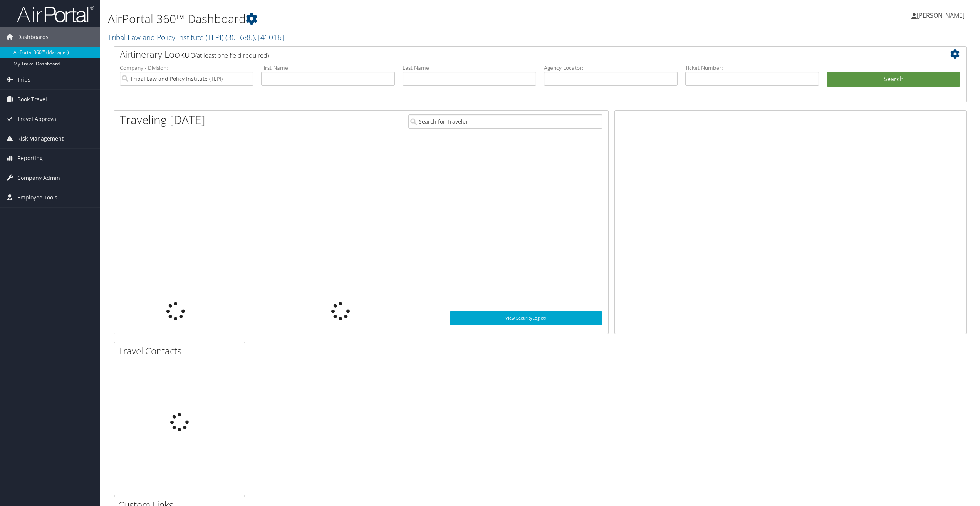  What do you see at coordinates (38, 178) in the screenshot?
I see `span: Company Admin` at bounding box center [38, 178].